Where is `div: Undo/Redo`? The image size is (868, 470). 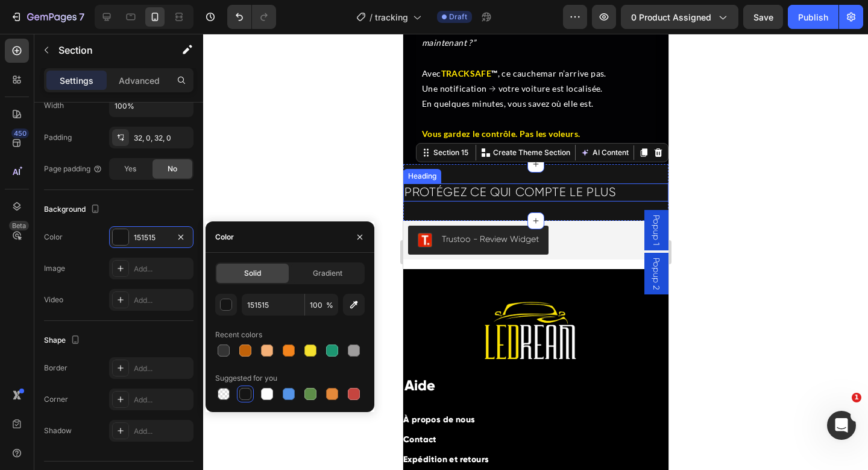
div: Undo/Redo is located at coordinates (251, 17).